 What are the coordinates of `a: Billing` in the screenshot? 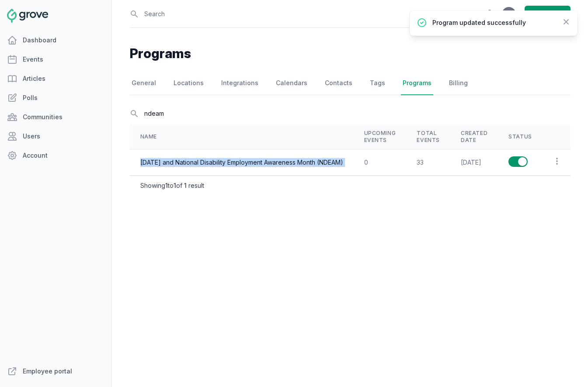 It's located at (458, 84).